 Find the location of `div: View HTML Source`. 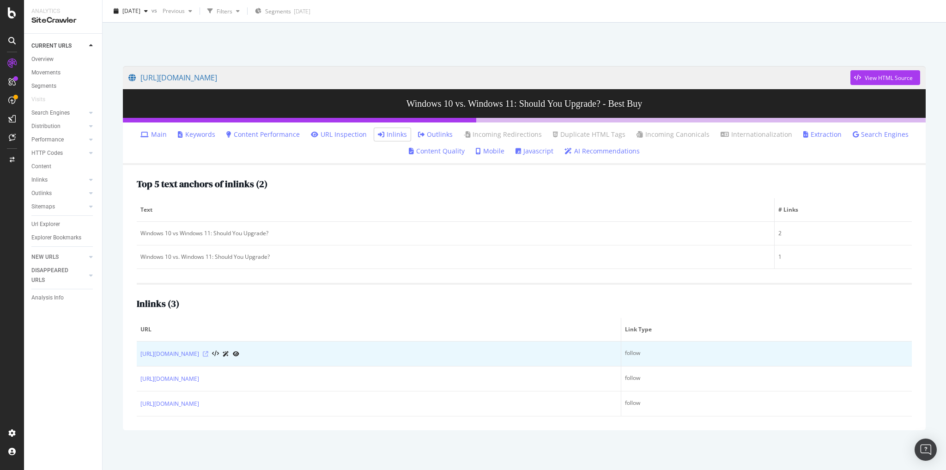

div: View HTML Source is located at coordinates (889, 78).